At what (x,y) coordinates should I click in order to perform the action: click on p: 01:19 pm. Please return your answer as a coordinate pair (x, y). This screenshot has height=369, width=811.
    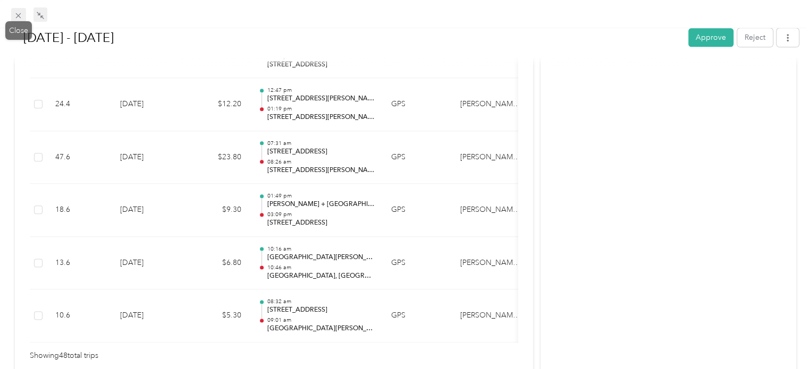
    Looking at the image, I should click on (320, 109).